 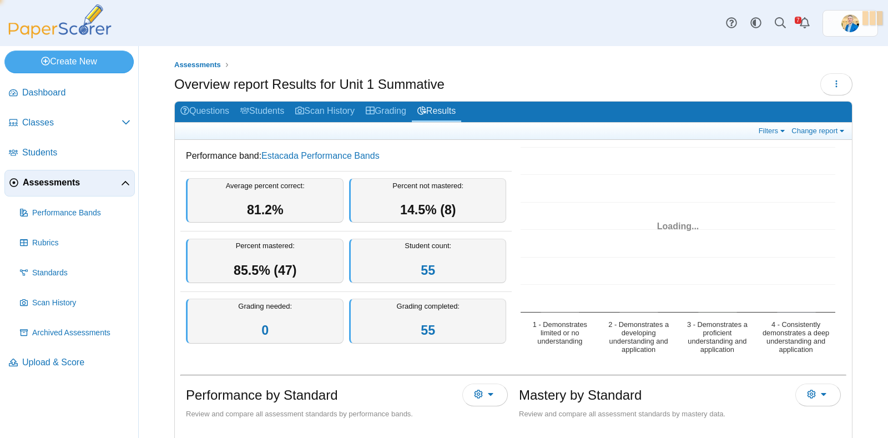 What do you see at coordinates (69, 123) in the screenshot?
I see `a: Classes` at bounding box center [69, 123].